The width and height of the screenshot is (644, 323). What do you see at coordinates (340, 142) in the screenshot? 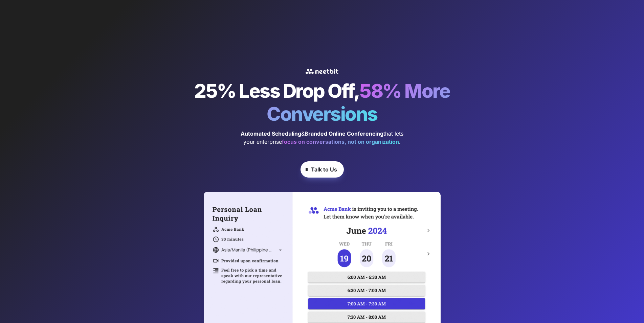
I see `strong: focus on conversations, not on organization` at bounding box center [340, 142].